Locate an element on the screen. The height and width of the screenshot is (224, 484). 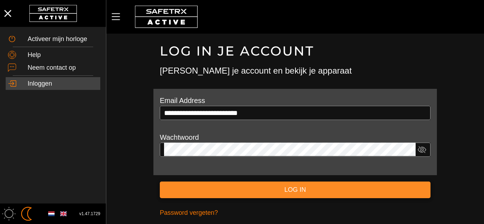
img: nl.svg is located at coordinates (51, 214).